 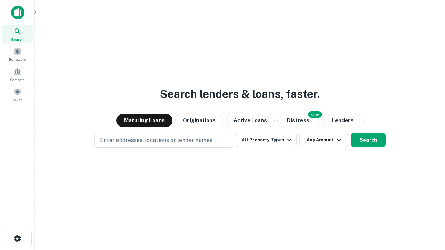 I want to click on div: Search, so click(x=17, y=34).